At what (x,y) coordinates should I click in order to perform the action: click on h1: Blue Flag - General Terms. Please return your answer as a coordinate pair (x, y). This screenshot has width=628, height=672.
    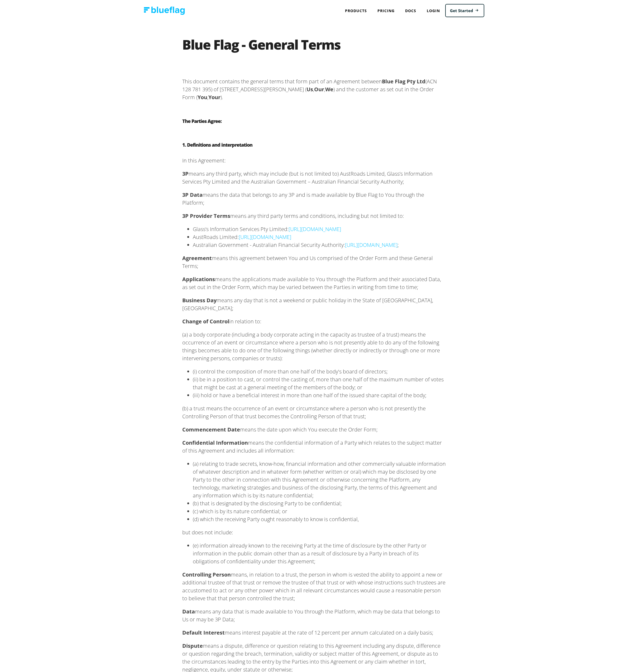
    Looking at the image, I should click on (314, 49).